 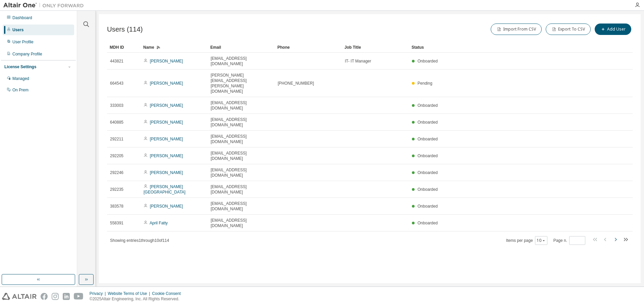 I want to click on div: Managed, so click(x=21, y=79).